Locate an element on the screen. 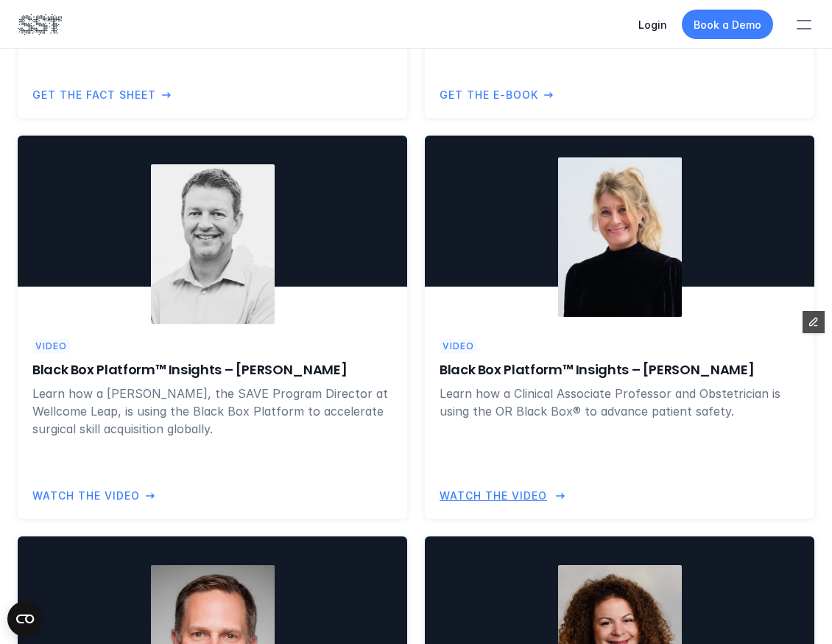  img: Tom Weiser headshot is located at coordinates (213, 244).